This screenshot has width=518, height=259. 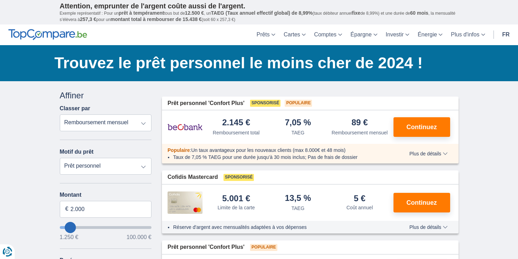 I want to click on span: prêt à tempérament, so click(x=141, y=13).